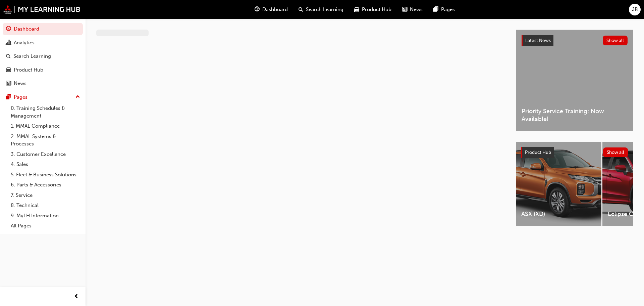 The image size is (644, 306). What do you see at coordinates (43, 43) in the screenshot?
I see `a: Analytics` at bounding box center [43, 43].